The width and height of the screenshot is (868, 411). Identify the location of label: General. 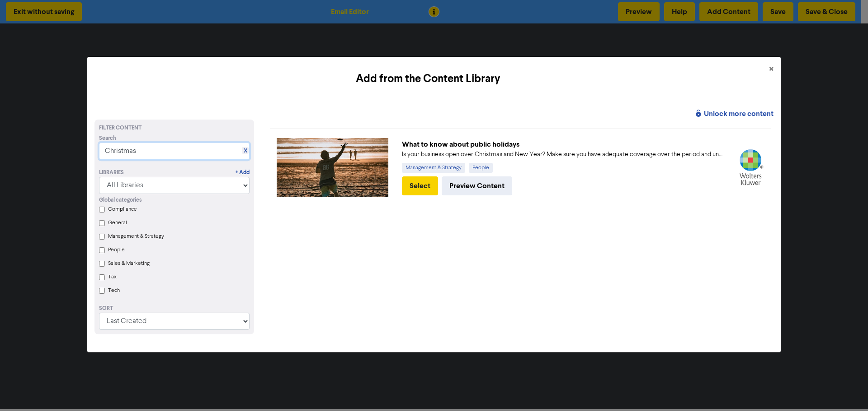
(117, 223).